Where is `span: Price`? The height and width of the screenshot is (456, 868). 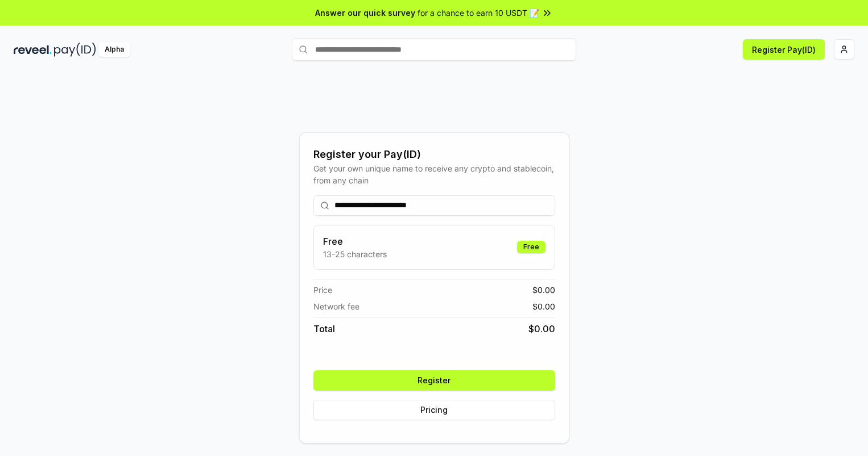 span: Price is located at coordinates (323, 290).